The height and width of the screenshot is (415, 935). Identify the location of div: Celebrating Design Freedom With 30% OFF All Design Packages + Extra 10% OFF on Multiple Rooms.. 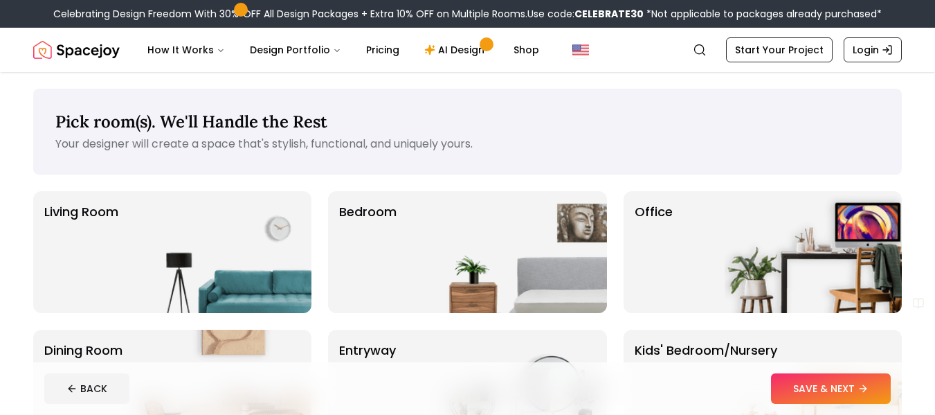
(467, 14).